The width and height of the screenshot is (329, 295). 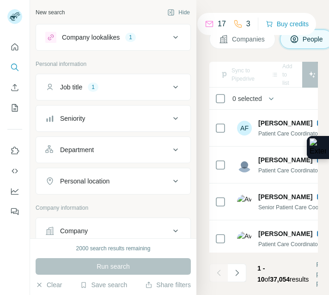 What do you see at coordinates (313, 39) in the screenshot?
I see `span: People` at bounding box center [313, 39].